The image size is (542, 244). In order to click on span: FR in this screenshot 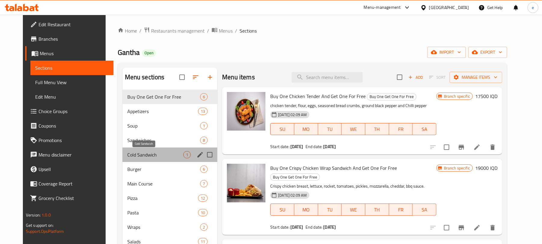, I will do `click(401, 129)`.